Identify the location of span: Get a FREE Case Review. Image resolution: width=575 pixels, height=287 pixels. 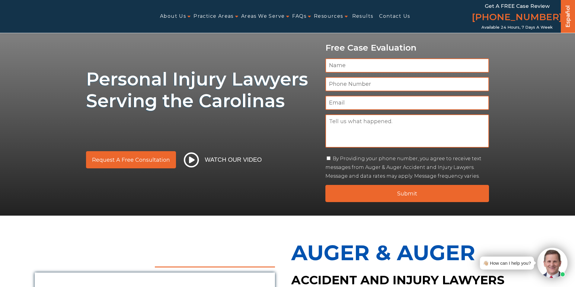
(517, 6).